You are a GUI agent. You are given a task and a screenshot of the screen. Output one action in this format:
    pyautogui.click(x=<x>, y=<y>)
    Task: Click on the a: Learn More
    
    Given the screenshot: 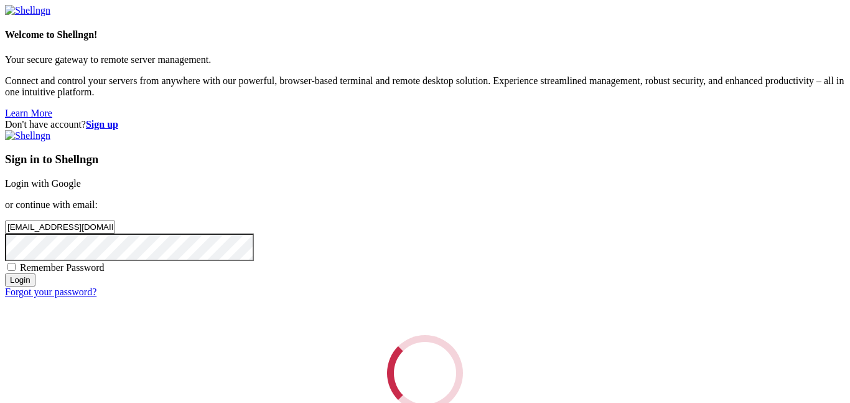 What is the action you would take?
    pyautogui.click(x=29, y=113)
    